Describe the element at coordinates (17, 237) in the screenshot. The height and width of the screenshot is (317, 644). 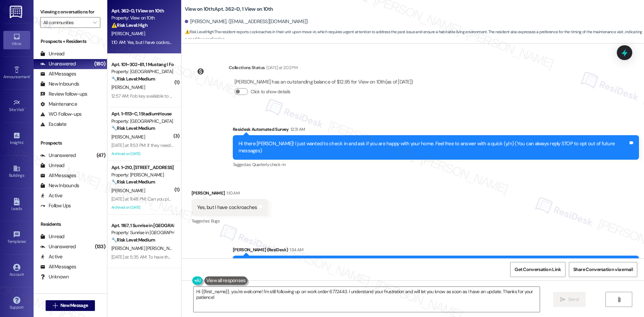
I see `a: Templates •` at that location.